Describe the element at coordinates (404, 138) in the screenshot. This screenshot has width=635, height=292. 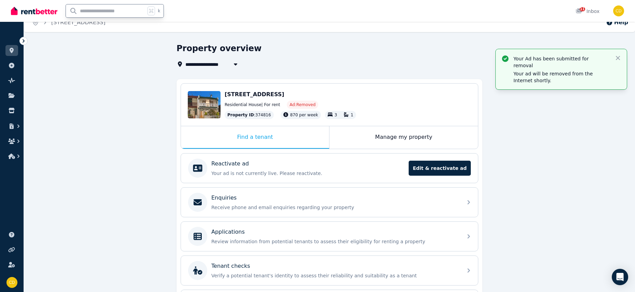
I see `div: Manage my property` at that location.